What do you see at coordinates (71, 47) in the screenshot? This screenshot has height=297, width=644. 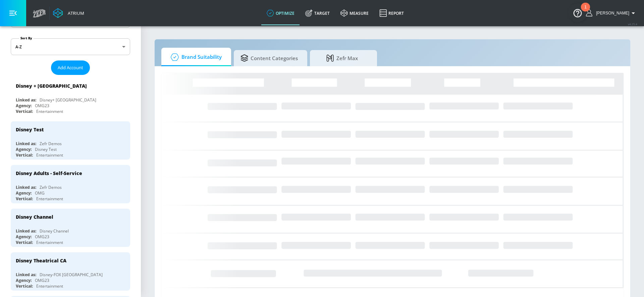 I see `div: A-Z` at bounding box center [71, 47].